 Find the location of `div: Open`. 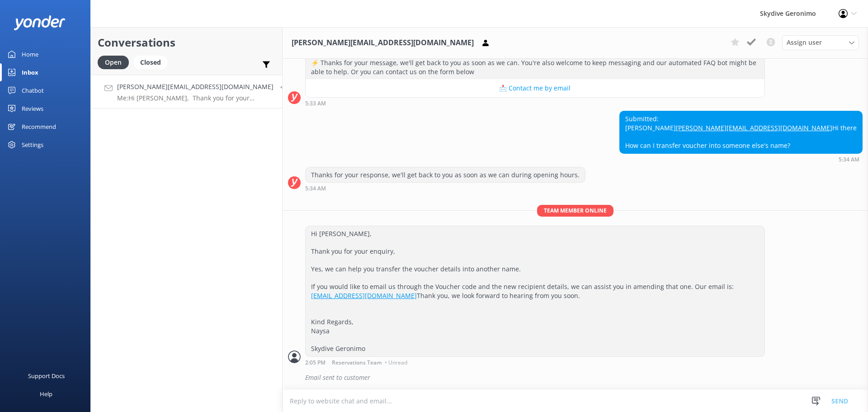

div: Open is located at coordinates (113, 62).